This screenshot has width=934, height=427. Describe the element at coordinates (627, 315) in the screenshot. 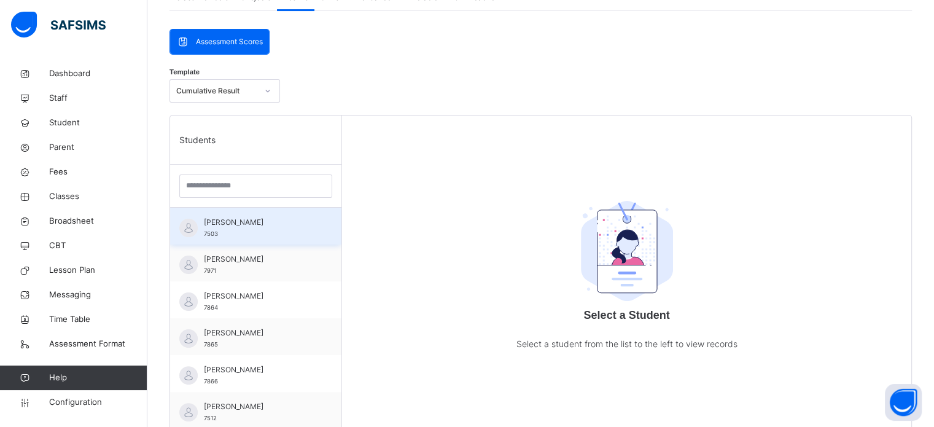

I see `p: Select a Student` at that location.